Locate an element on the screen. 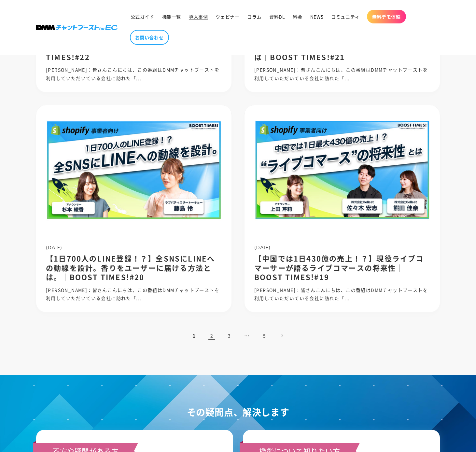 This screenshot has width=476, height=452. span: 無料デモ体験 is located at coordinates (386, 16).